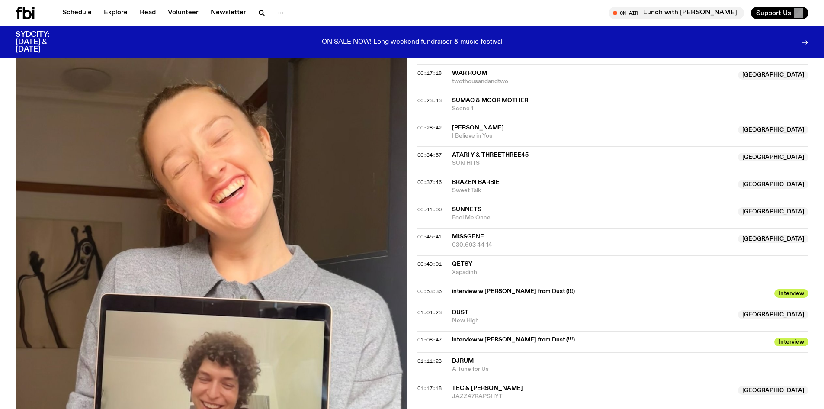  I want to click on span: 00:28:42, so click(429, 128).